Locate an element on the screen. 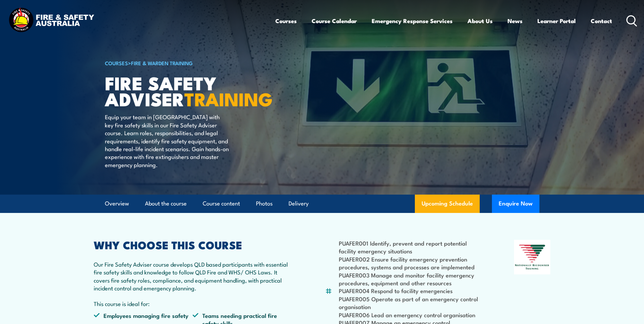  a: Learner Portal is located at coordinates (556, 20).